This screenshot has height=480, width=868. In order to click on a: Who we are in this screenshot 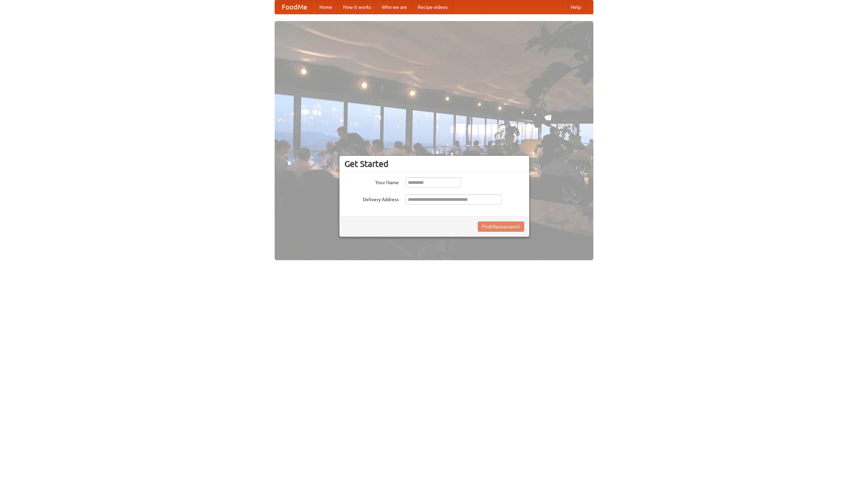, I will do `click(394, 7)`.